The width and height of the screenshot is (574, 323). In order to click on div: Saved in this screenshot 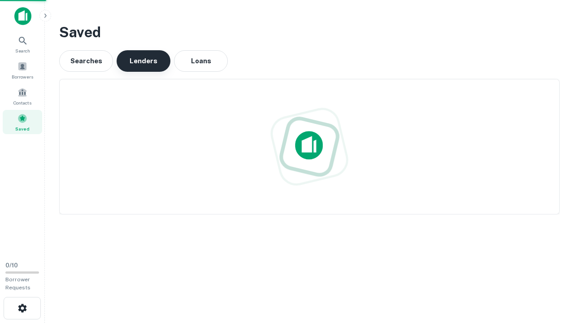, I will do `click(22, 122)`.